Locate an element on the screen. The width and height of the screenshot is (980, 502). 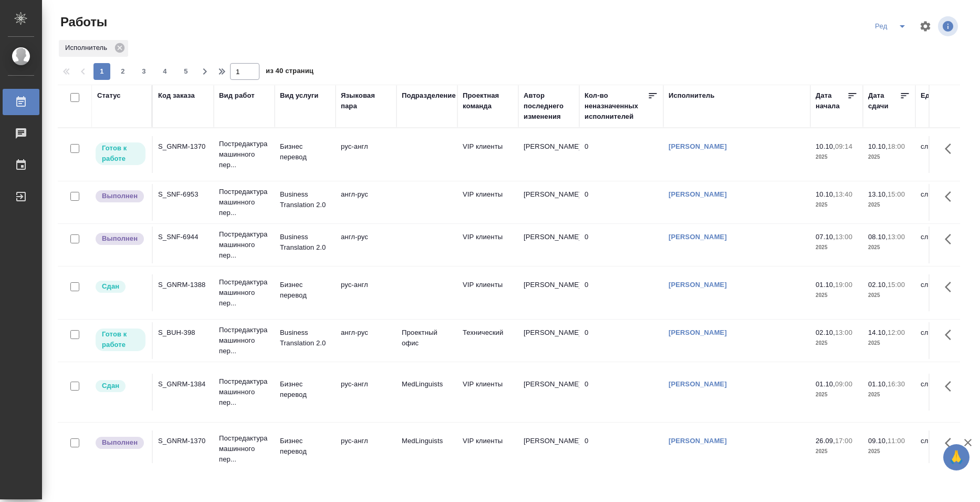
div: Ед. изм is located at coordinates (933, 95).